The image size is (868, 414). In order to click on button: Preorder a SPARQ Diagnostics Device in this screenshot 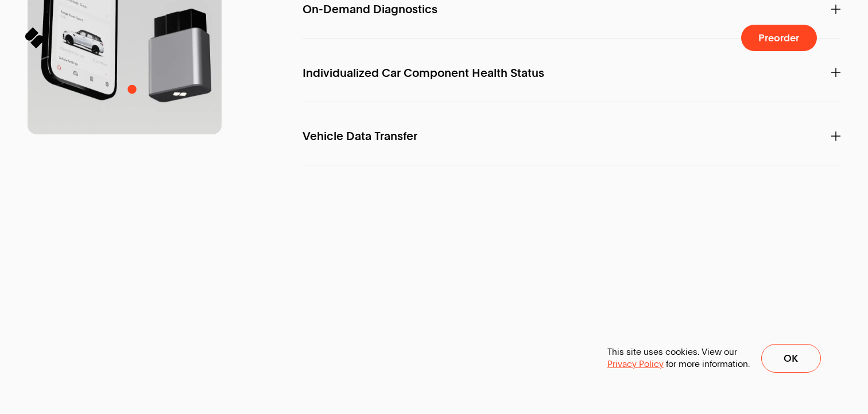, I will do `click(779, 38)`.